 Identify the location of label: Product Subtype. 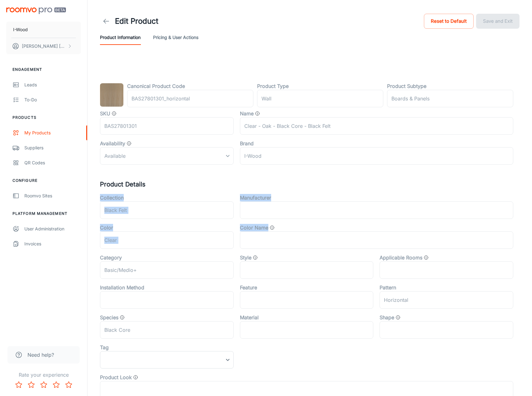
(407, 86).